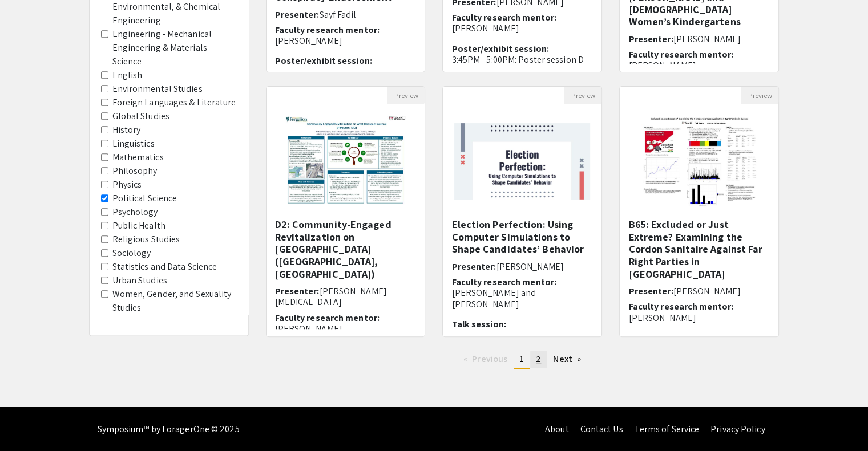 The image size is (868, 451). I want to click on label: Psychology, so click(135, 212).